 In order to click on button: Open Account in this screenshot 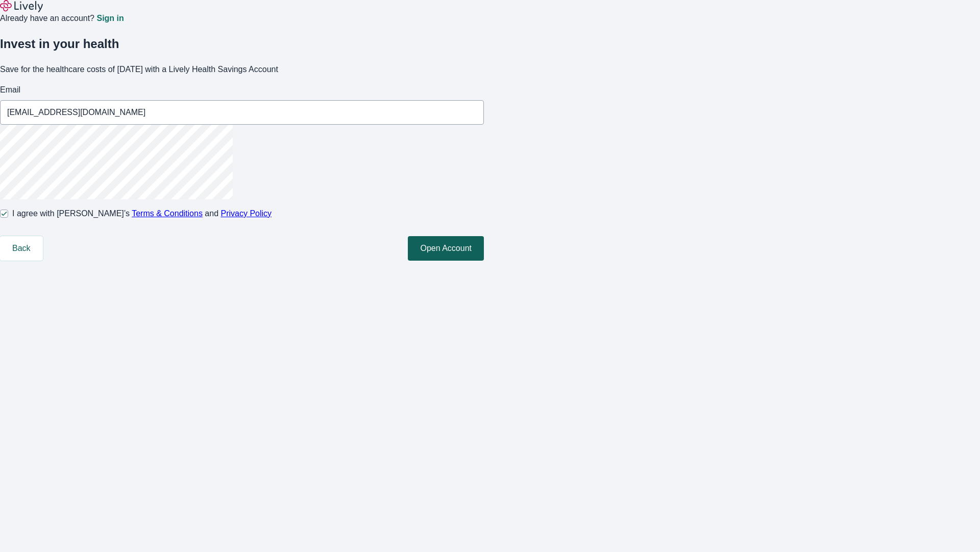, I will do `click(445, 249)`.